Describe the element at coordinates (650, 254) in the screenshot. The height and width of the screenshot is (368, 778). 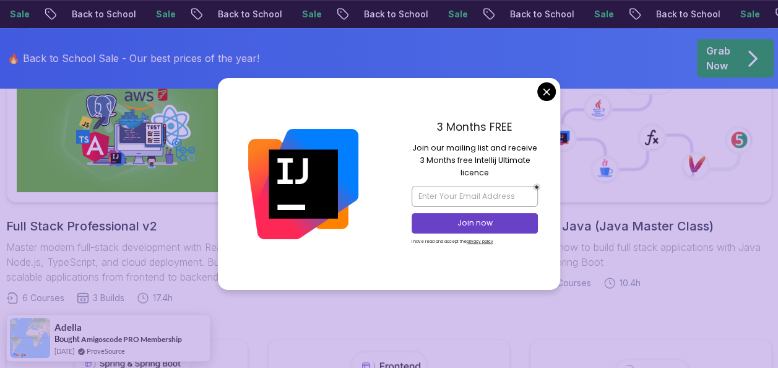
I see `p: Learn how to build full stack applications with Java and Spring Boot` at that location.